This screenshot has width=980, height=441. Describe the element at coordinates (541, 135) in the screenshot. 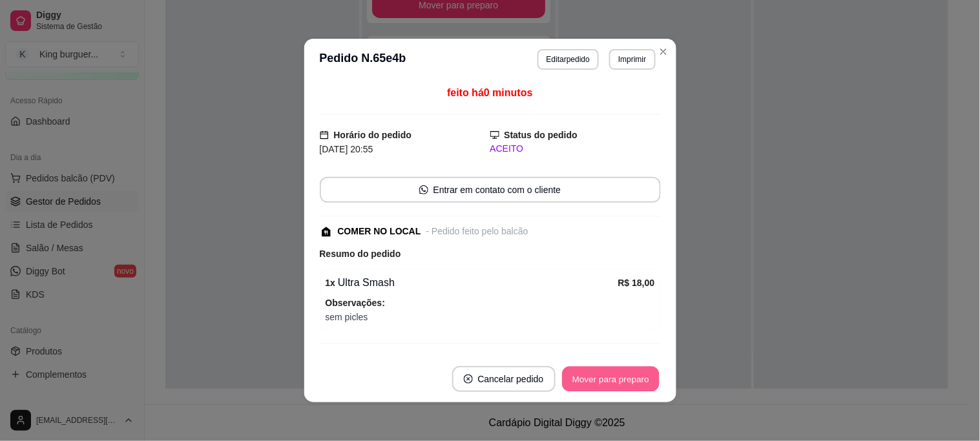

I see `strong: Status do pedido` at that location.